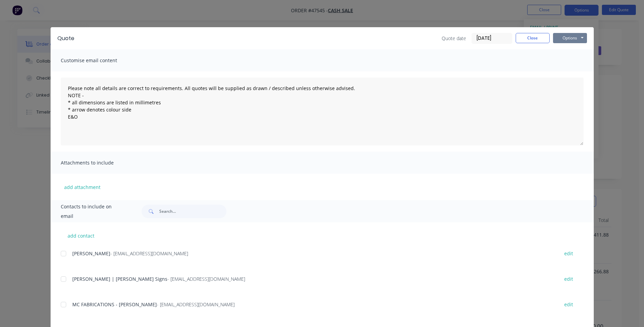 The height and width of the screenshot is (327, 644). Describe the element at coordinates (533, 38) in the screenshot. I see `button: Close` at that location.